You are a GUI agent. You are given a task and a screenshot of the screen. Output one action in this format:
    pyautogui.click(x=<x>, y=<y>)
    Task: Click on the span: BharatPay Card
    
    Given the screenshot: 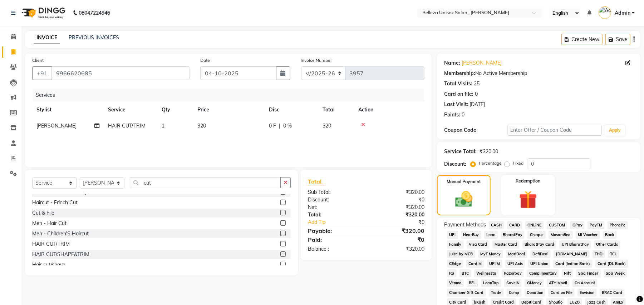 What is the action you would take?
    pyautogui.click(x=540, y=244)
    